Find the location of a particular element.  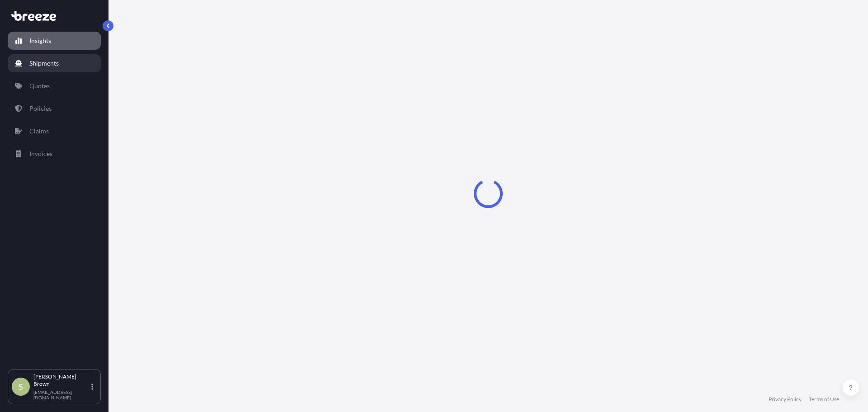

a: Terms of Use is located at coordinates (823, 399).